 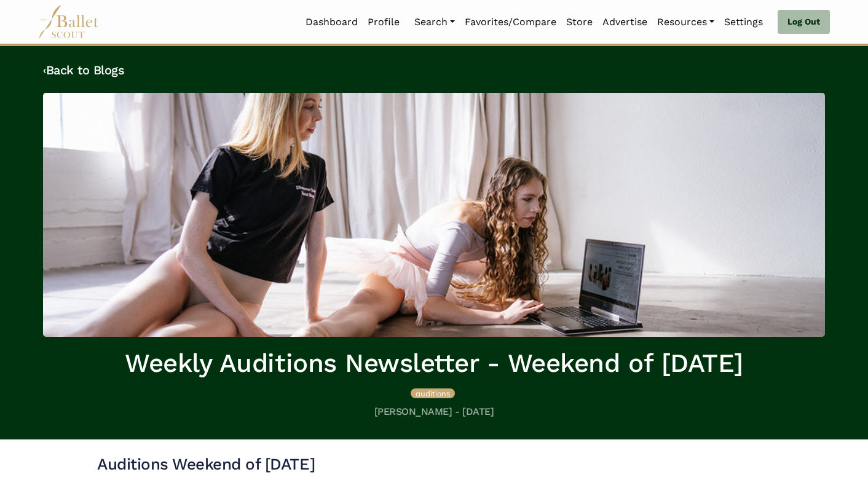 What do you see at coordinates (625, 22) in the screenshot?
I see `a: Advertise` at bounding box center [625, 22].